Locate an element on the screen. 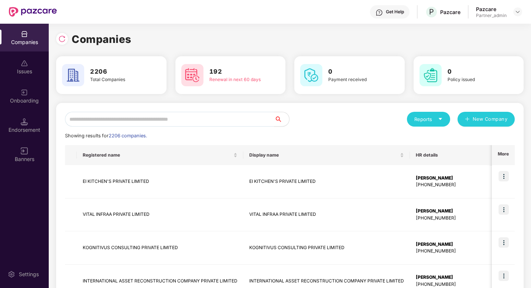 The width and height of the screenshot is (531, 288). img: svg+xml;base64,PHN2ZyB3aWR0aD0iMTQuNSIgaGVpZ2h0PSIxNC41IiB2aWV3Qm94PSIwIDAgMTYgMTYiIGZpbGw9Im5vbm... is located at coordinates (24, 122).